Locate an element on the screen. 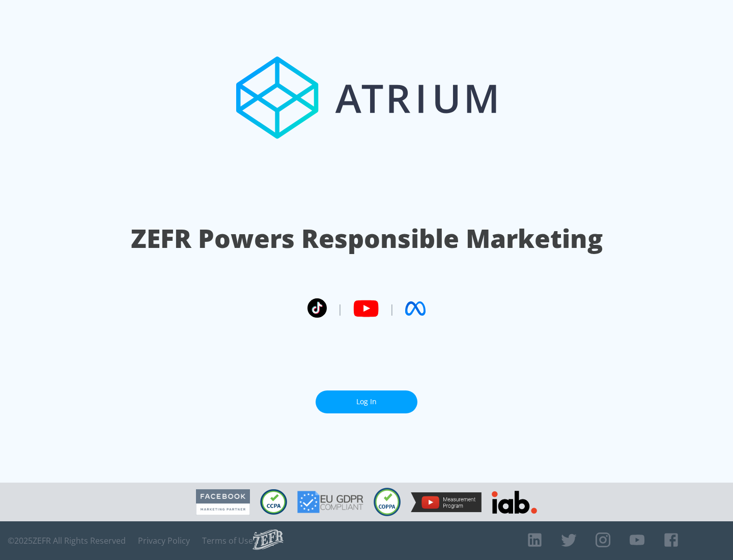 The image size is (733, 560). h1: ZEFR Powers Responsible Marketing is located at coordinates (366, 238).